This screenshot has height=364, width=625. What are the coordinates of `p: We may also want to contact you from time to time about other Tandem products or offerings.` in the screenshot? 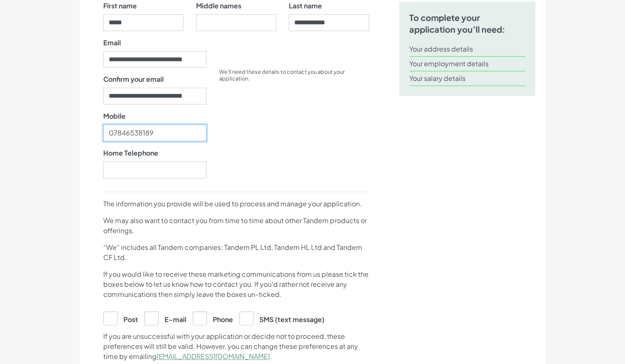 It's located at (236, 226).